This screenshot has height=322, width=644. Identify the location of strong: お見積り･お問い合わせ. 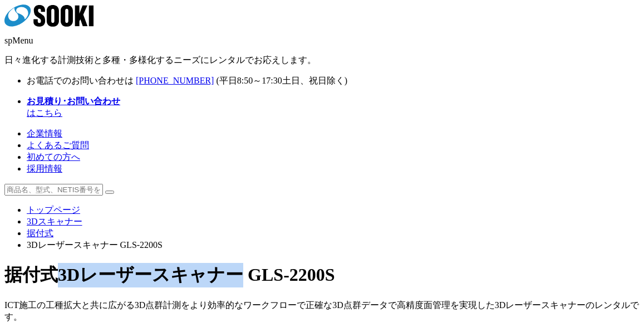
(74, 100).